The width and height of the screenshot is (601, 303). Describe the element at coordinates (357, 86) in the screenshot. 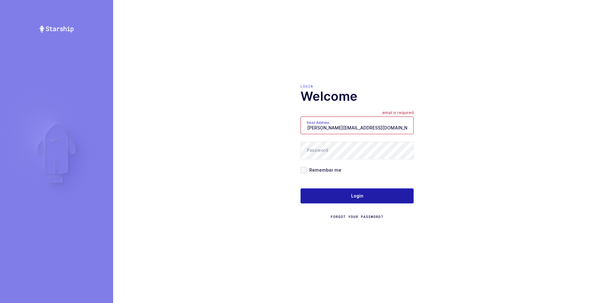

I see `div: Login` at that location.